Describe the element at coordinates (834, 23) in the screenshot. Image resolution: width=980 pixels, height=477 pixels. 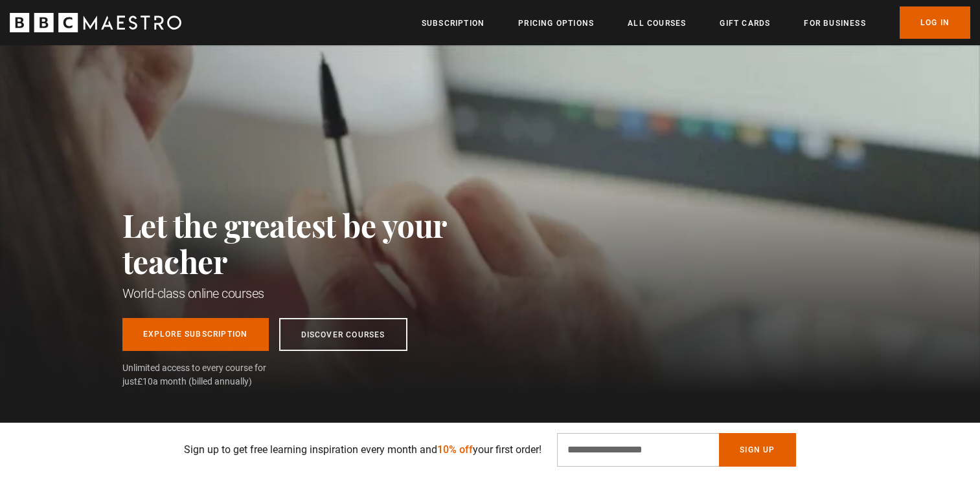
I see `a: For business` at that location.